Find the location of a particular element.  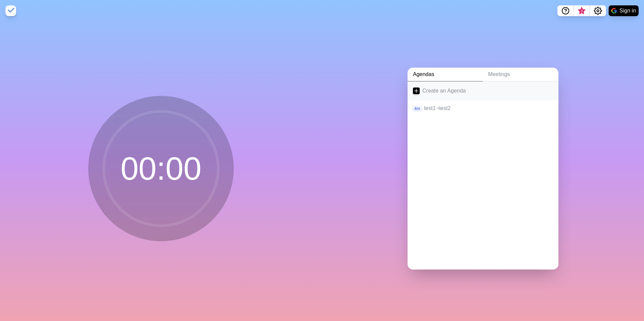

button: Sign in is located at coordinates (623, 11).